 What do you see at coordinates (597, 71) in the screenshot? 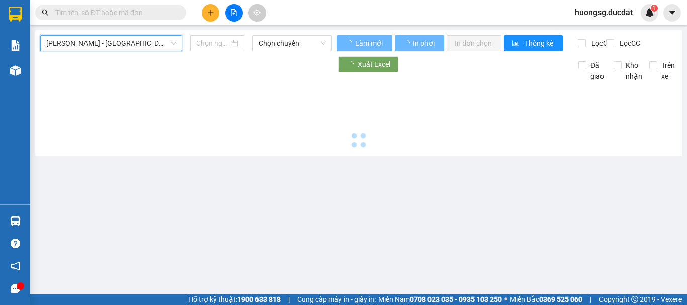
I see `span: Đã giao` at bounding box center [597, 71].